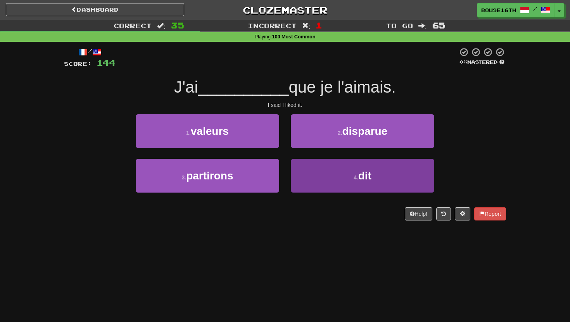  What do you see at coordinates (356, 178) in the screenshot?
I see `small: 4 .` at bounding box center [356, 178].